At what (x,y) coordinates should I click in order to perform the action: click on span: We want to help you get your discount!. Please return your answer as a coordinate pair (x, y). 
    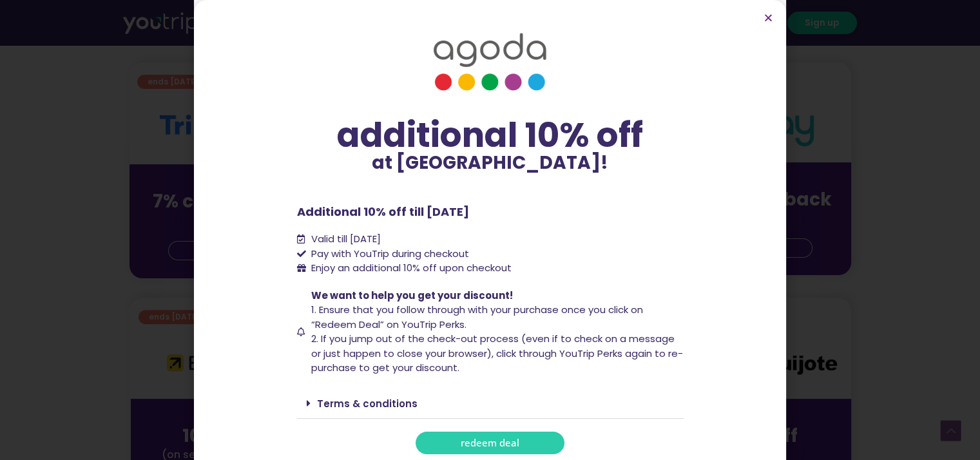
    Looking at the image, I should click on (412, 295).